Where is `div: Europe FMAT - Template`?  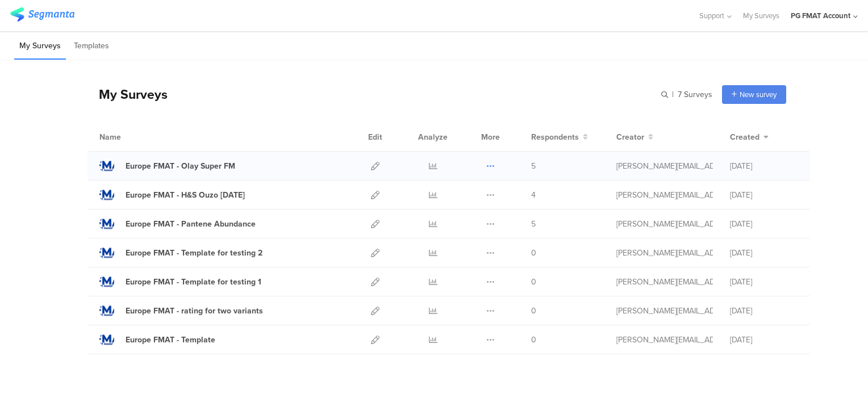
div: Europe FMAT - Template is located at coordinates (171, 340).